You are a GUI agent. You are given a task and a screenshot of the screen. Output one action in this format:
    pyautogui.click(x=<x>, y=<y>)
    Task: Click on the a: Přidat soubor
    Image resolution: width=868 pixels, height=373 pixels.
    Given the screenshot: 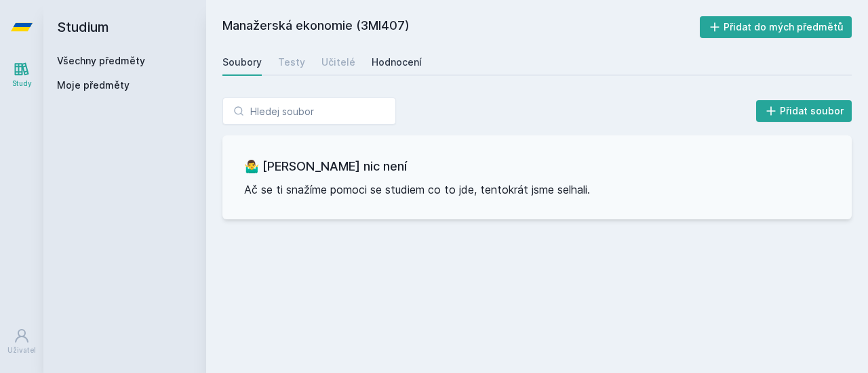 What is the action you would take?
    pyautogui.click(x=804, y=111)
    